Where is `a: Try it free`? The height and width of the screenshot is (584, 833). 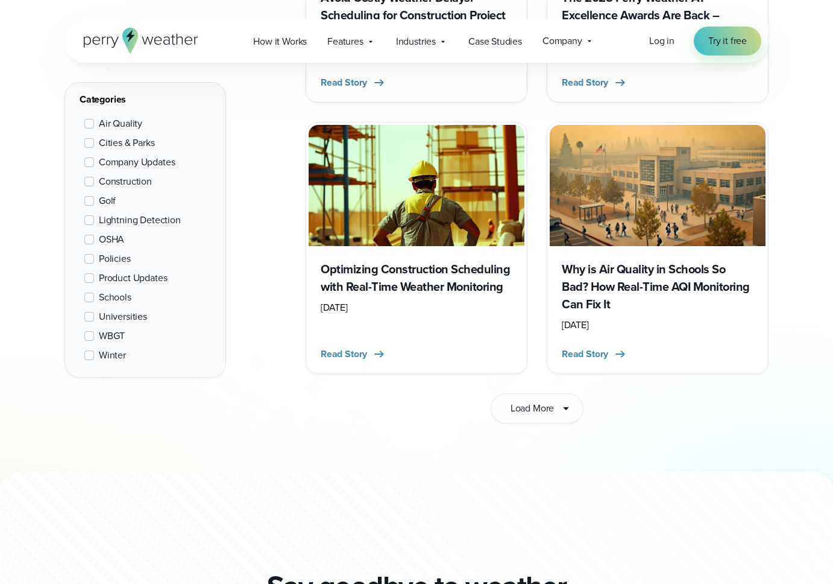
a: Try it free is located at coordinates (728, 41).